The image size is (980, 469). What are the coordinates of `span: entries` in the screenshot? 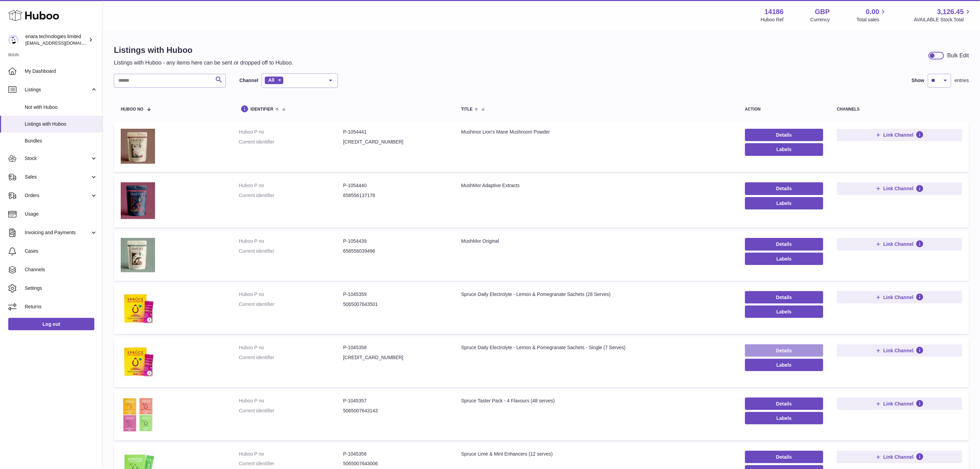 It's located at (962, 80).